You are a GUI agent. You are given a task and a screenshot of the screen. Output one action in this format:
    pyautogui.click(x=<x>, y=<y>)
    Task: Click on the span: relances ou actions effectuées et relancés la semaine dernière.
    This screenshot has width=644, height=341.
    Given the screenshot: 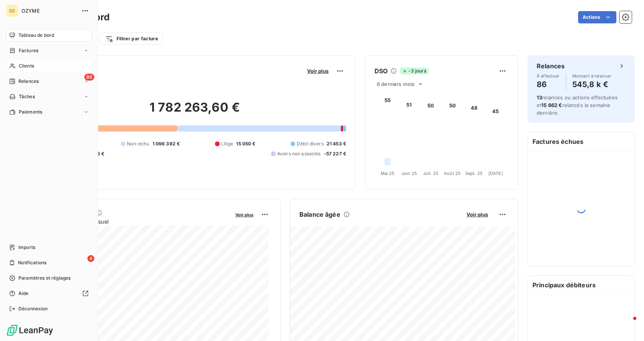 What is the action you would take?
    pyautogui.click(x=577, y=105)
    